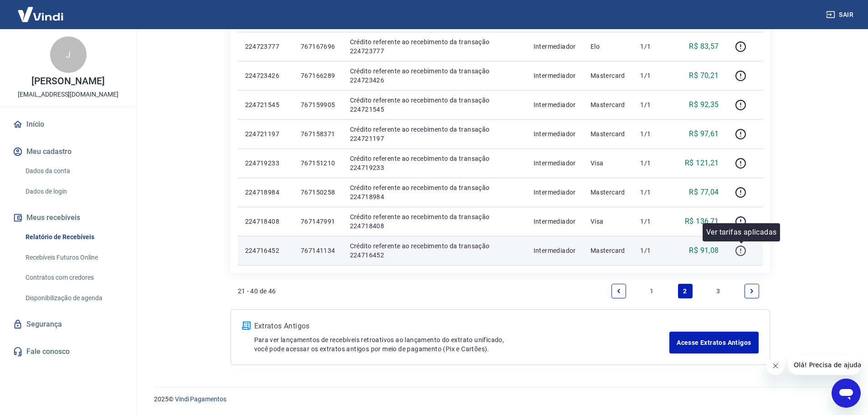  What do you see at coordinates (434, 163) in the screenshot?
I see `p: Crédito referente ao recebimento da transação 224719233` at bounding box center [434, 163].